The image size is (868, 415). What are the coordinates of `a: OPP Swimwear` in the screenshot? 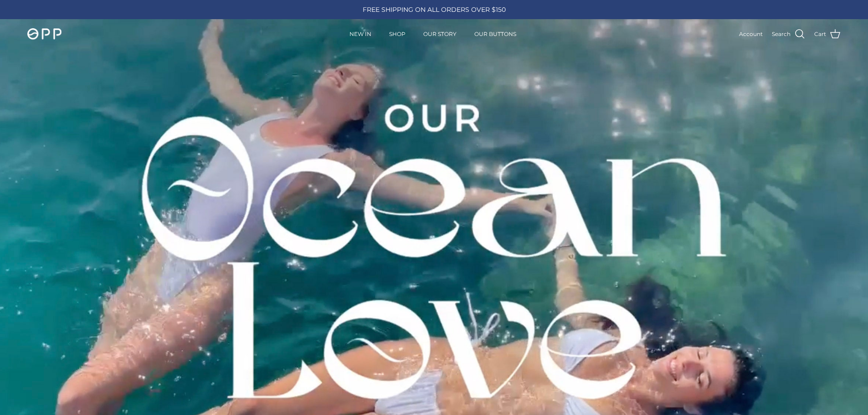 It's located at (44, 34).